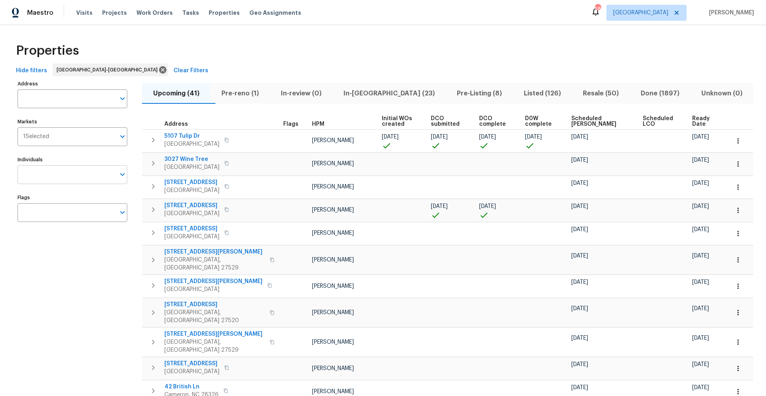 This screenshot has width=766, height=396. I want to click on span: 5107 Tulip Dr, so click(192, 136).